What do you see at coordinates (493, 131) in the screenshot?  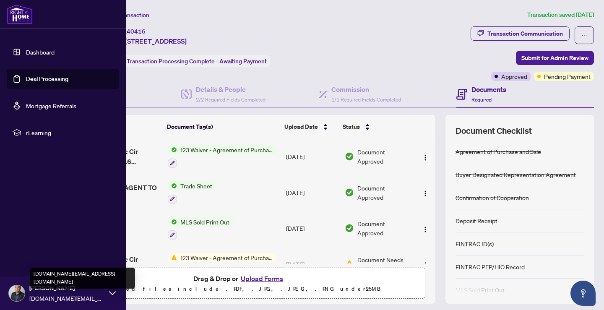 I see `span: Document Checklist` at bounding box center [493, 131].